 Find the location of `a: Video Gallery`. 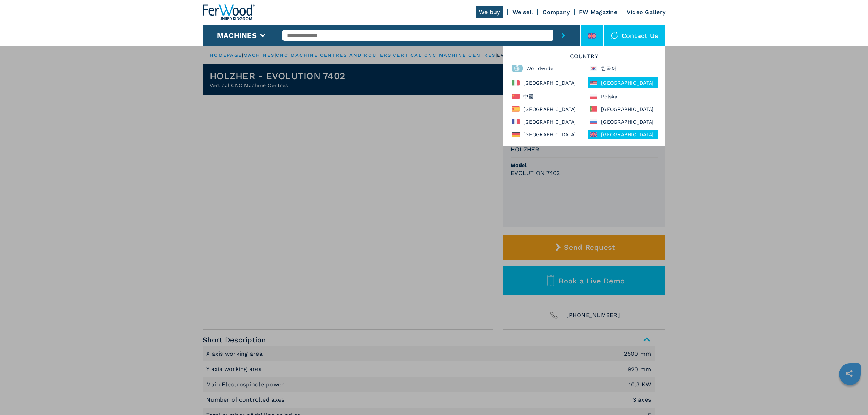

a: Video Gallery is located at coordinates (646, 12).